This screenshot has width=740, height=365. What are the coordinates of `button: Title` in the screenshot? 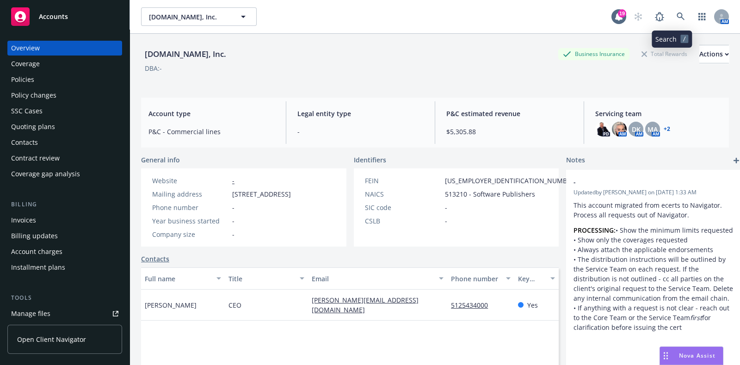 It's located at (266, 278).